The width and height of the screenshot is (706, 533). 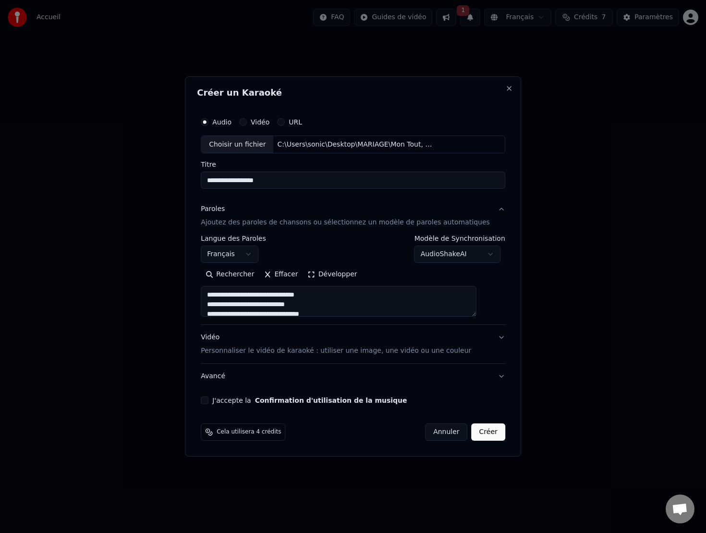 What do you see at coordinates (345, 223) in the screenshot?
I see `p: Ajoutez des paroles de chansons ou sélectionnez un modèle de paroles automatiques` at bounding box center [345, 223].